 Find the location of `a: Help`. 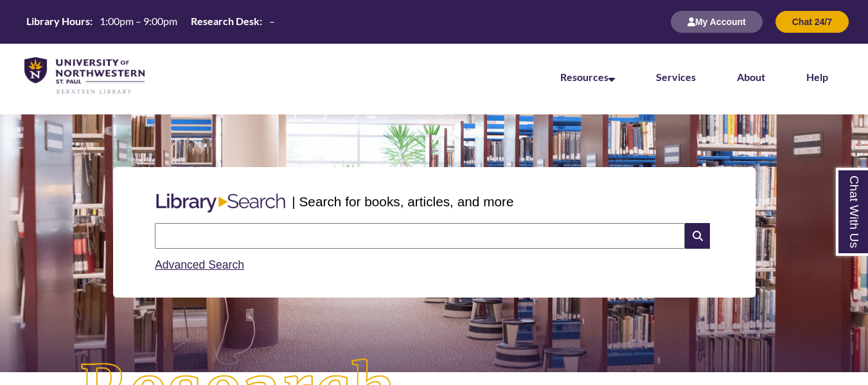

a: Help is located at coordinates (818, 77).